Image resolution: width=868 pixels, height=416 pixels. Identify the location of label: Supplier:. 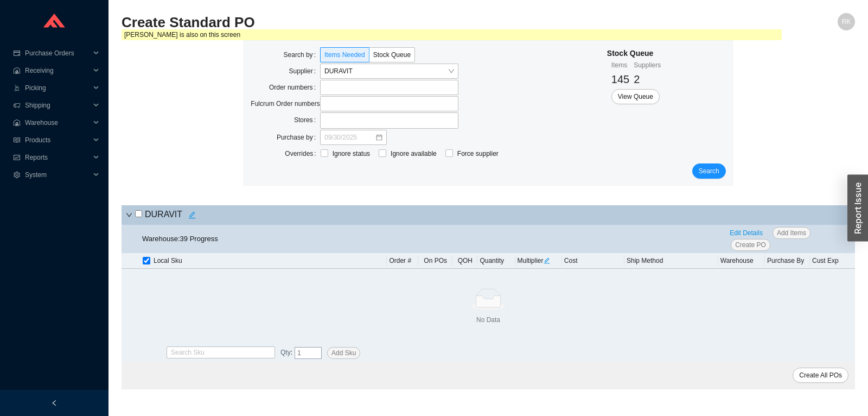
(304, 71).